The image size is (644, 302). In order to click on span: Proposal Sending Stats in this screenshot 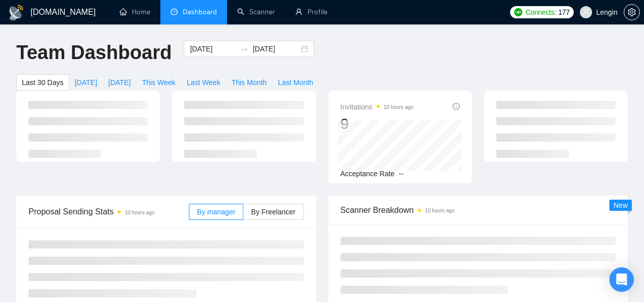, I will do `click(108, 211)`.